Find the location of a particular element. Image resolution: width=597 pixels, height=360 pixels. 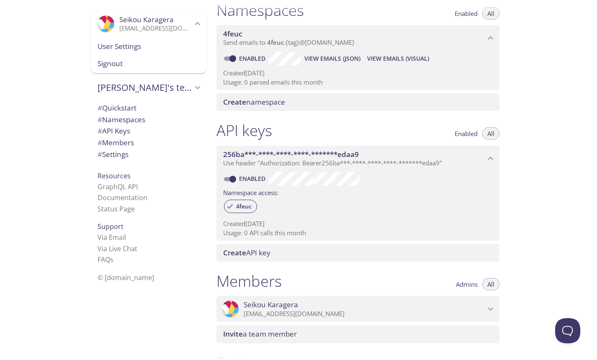

label: Namespace access: is located at coordinates (251, 192).